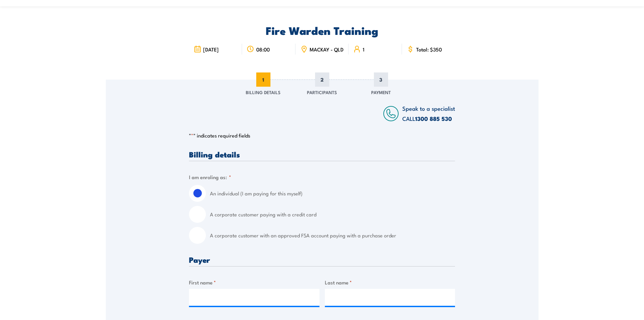 The image size is (644, 320). Describe the element at coordinates (332, 193) in the screenshot. I see `label: An individual (I am paying for this myself)` at that location.